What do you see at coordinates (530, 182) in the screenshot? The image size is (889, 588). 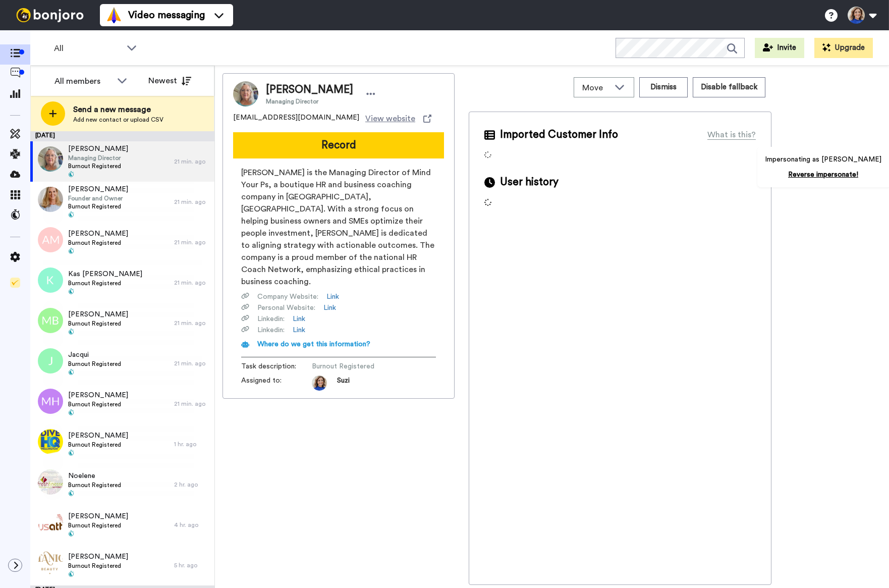 I see `span: User history` at bounding box center [530, 182].